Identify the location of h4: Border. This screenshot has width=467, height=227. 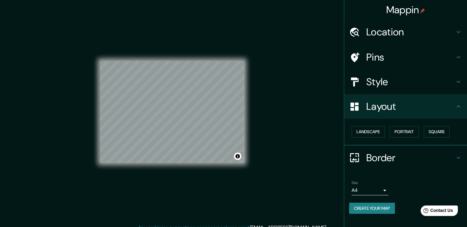
(411, 158).